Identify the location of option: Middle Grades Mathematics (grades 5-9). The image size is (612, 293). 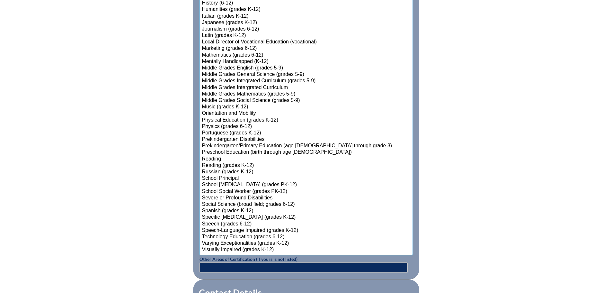
(306, 94).